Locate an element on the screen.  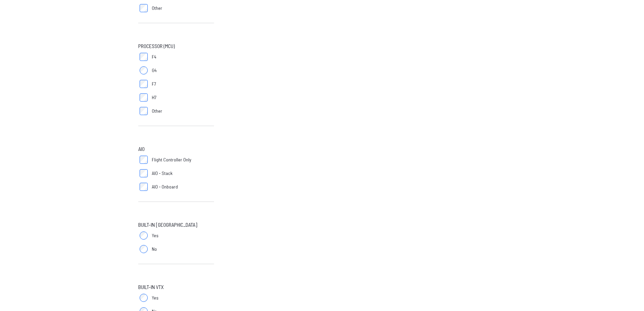
span: Built-in VTX is located at coordinates (151, 287).